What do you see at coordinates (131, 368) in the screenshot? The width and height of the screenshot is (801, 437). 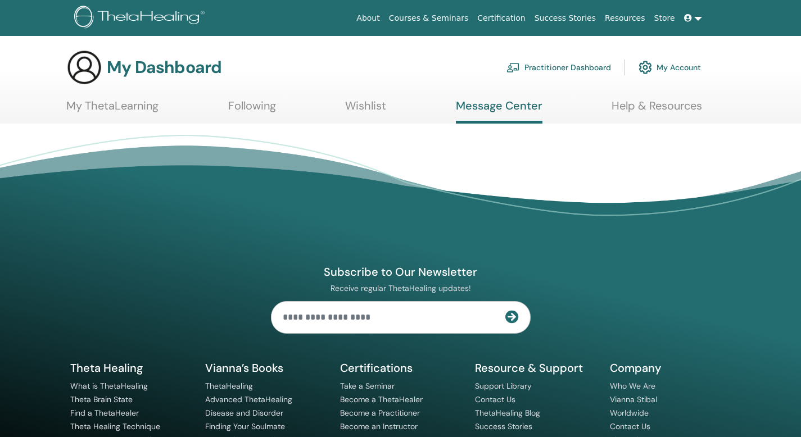 I see `h5: Theta Healing` at bounding box center [131, 368].